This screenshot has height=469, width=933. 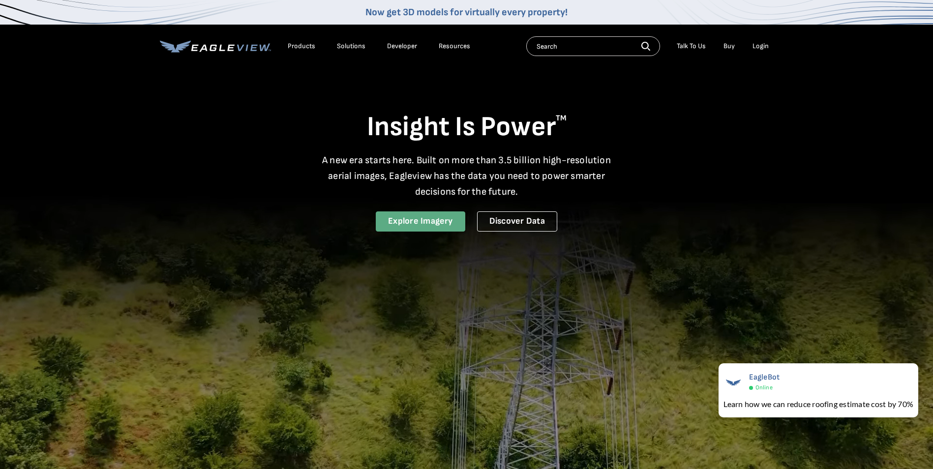 I want to click on a: Explore Imagery, so click(x=421, y=221).